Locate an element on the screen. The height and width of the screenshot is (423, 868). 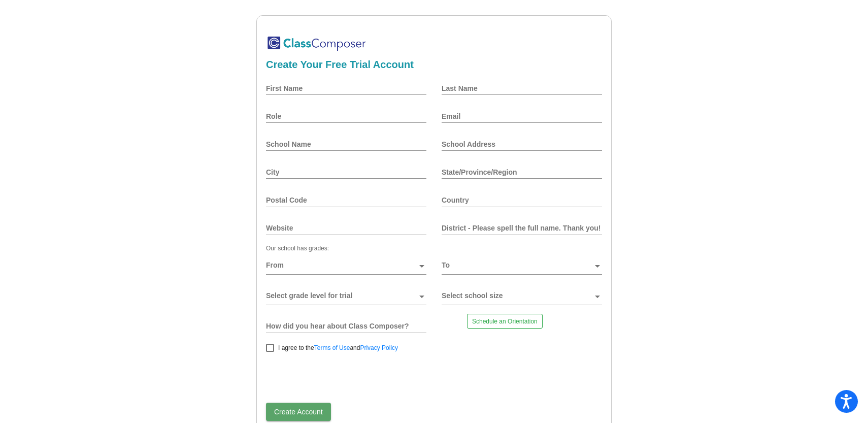
button: Create Account is located at coordinates (299, 412).